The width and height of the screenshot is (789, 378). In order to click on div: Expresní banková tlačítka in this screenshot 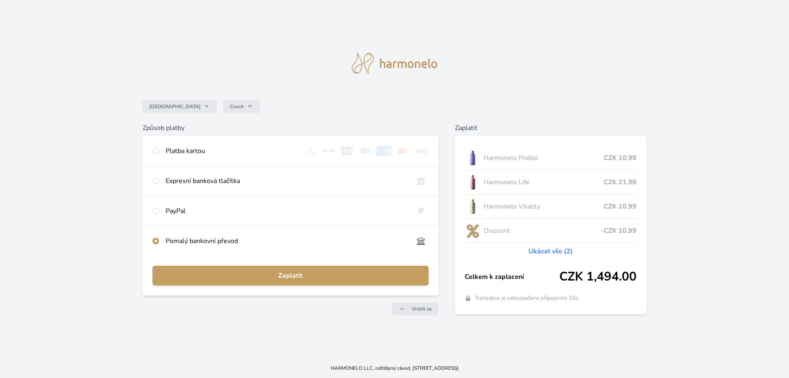, I will do `click(286, 181)`.